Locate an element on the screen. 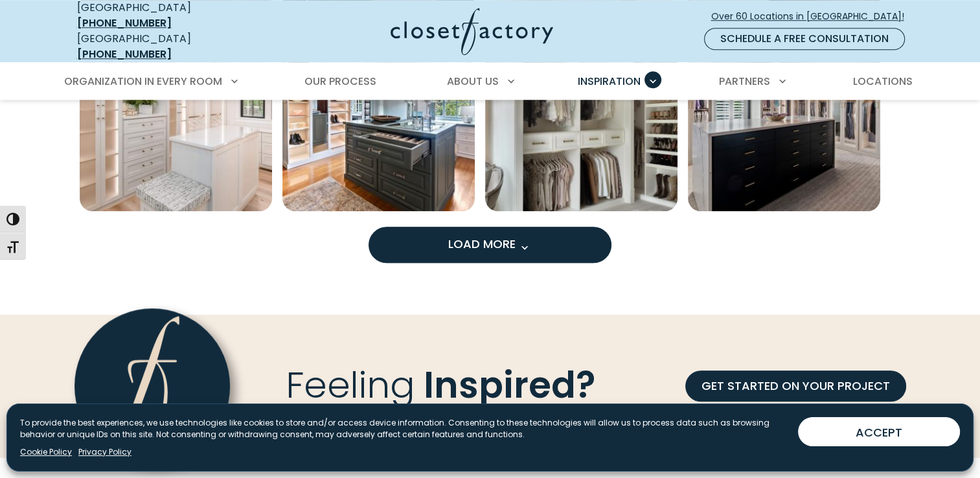 The height and width of the screenshot is (478, 980). p: To provide the best experiences, we use technologies like cookies to store and/or access device i... is located at coordinates (403, 429).